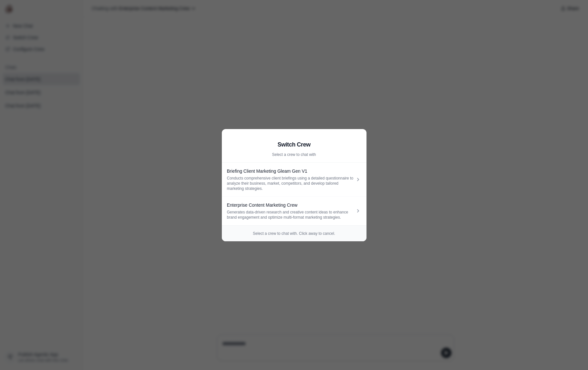  What do you see at coordinates (291, 205) in the screenshot?
I see `div: Enterprise Content Marketing Crew` at bounding box center [291, 205].